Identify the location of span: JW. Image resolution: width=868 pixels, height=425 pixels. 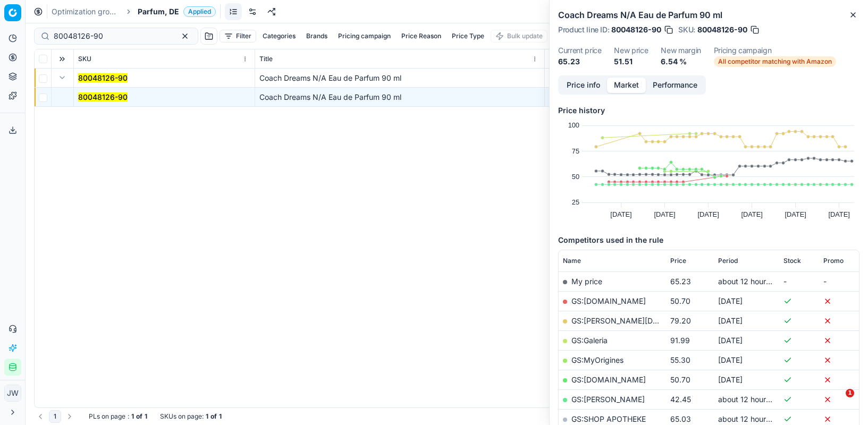
(13, 393).